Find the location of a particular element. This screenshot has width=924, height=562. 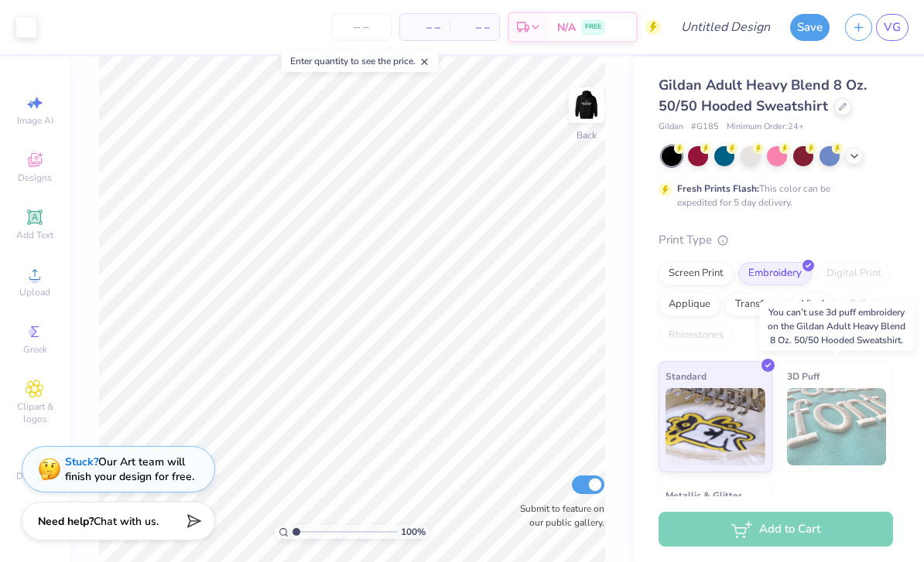

span: 3D Puff is located at coordinates (803, 376).